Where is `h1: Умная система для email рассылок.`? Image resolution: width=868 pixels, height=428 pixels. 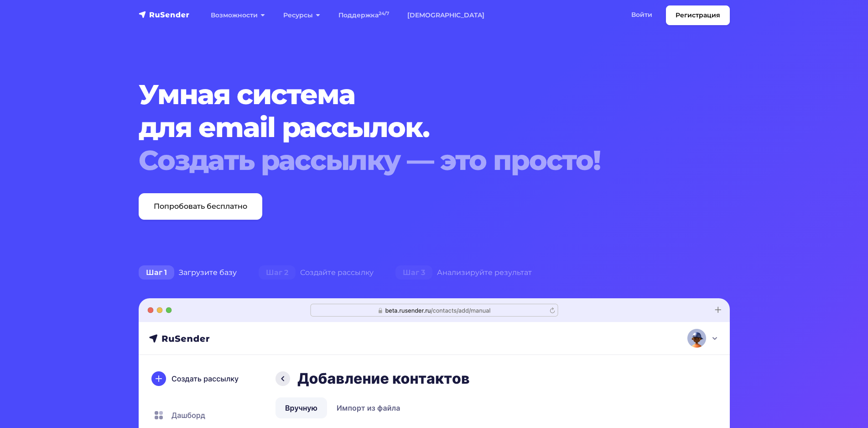
h1: Умная система для email рассылок. is located at coordinates (409, 127).